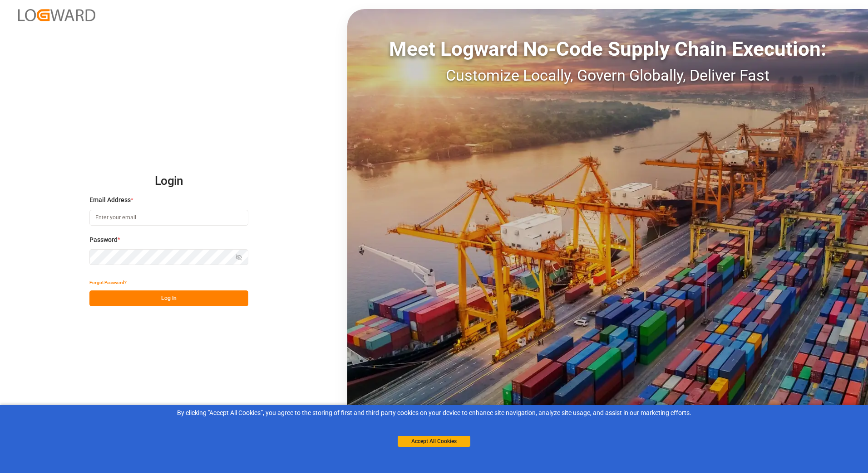 Image resolution: width=868 pixels, height=473 pixels. I want to click on span: Password, so click(104, 239).